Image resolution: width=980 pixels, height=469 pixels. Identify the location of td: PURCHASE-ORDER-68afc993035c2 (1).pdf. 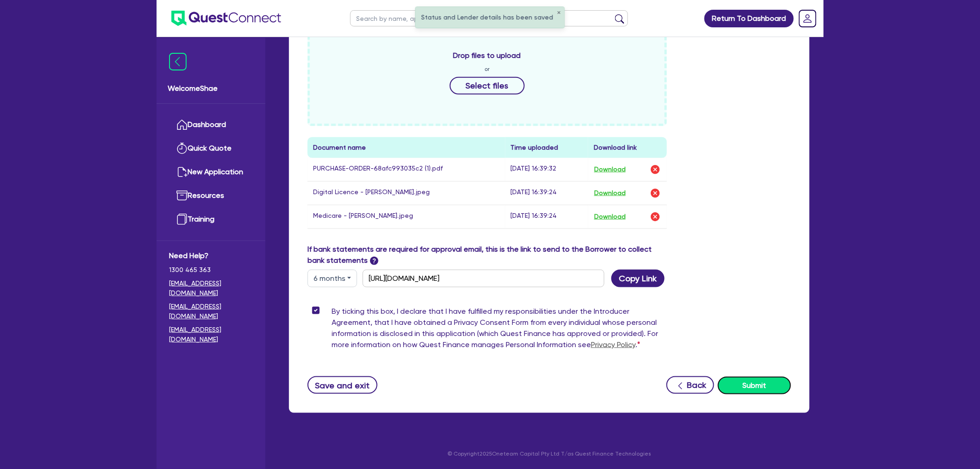
(406, 170).